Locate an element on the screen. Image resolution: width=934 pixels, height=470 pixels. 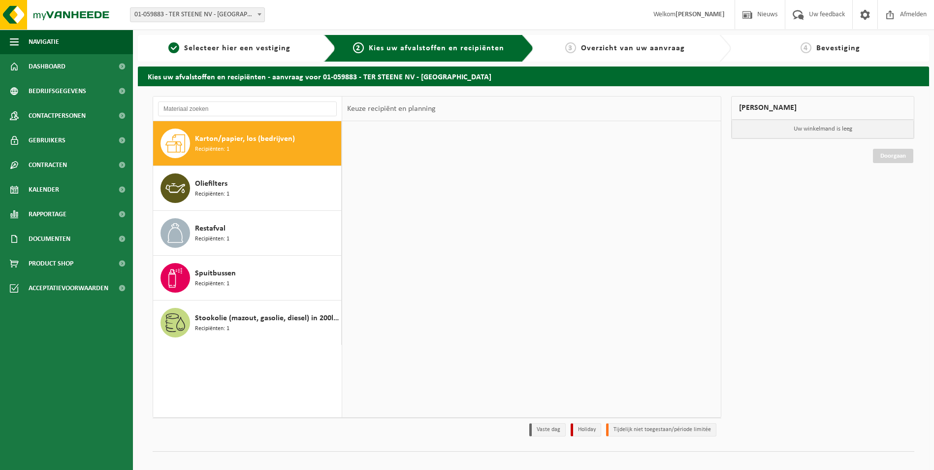
button: Spuitbussen Recipiënten: 1 is located at coordinates (247, 278).